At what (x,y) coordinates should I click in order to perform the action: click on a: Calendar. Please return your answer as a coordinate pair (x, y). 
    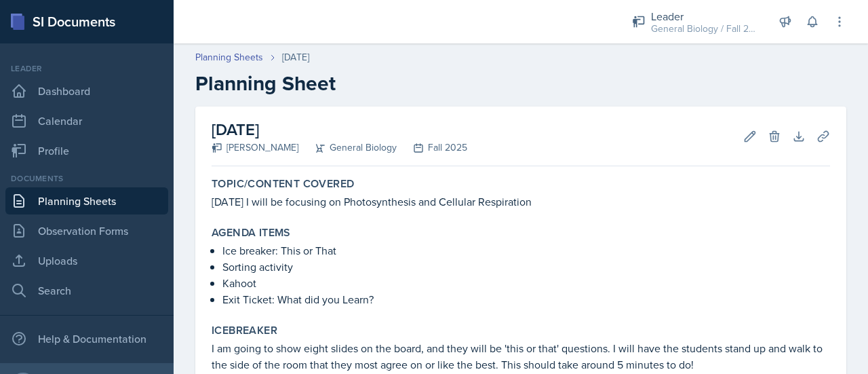
    Looking at the image, I should click on (87, 121).